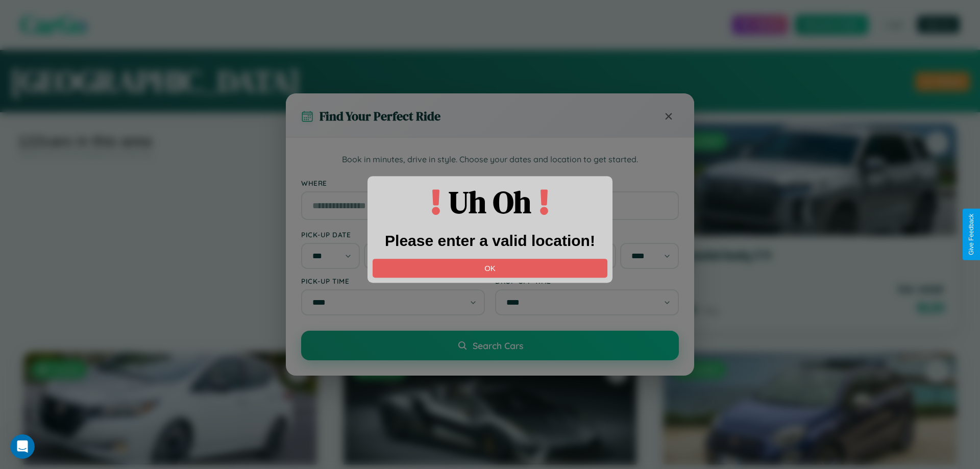 Image resolution: width=980 pixels, height=469 pixels. What do you see at coordinates (490, 160) in the screenshot?
I see `p: Book in minutes, drive in style. Choose your dates and location to get started.` at bounding box center [490, 160].